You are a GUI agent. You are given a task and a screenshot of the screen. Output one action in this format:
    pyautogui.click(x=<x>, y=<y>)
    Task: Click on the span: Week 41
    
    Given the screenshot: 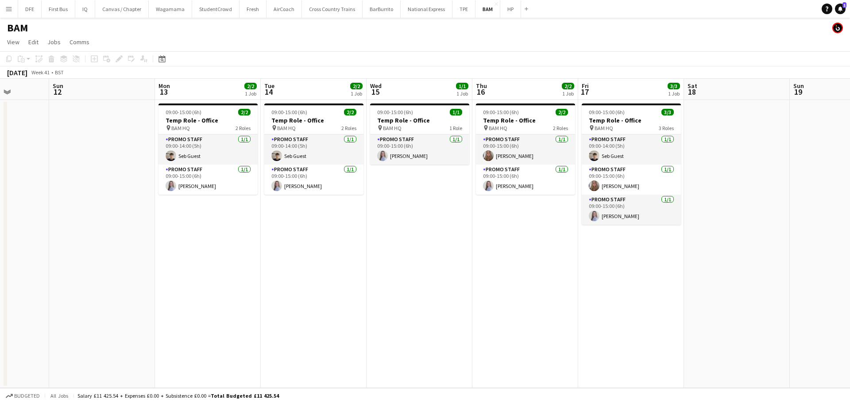 What is the action you would take?
    pyautogui.click(x=40, y=72)
    